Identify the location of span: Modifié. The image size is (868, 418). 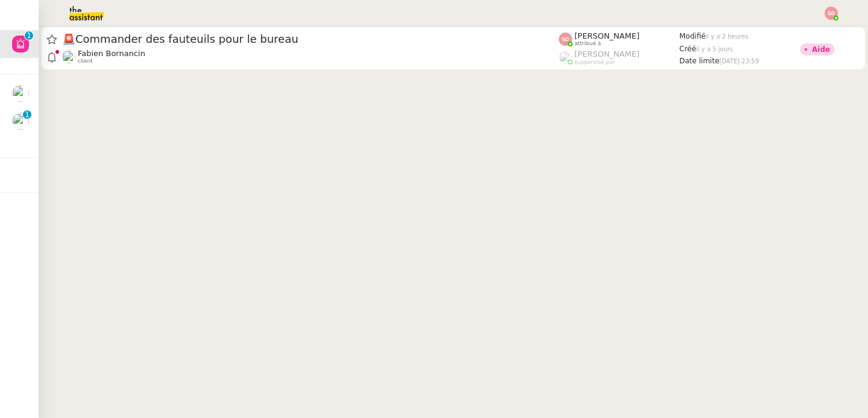
(692, 36).